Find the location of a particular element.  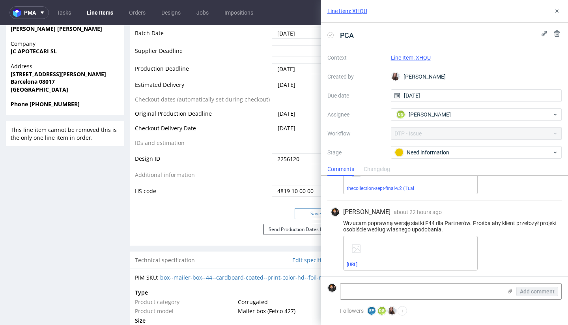

button: pma is located at coordinates (29, 13).